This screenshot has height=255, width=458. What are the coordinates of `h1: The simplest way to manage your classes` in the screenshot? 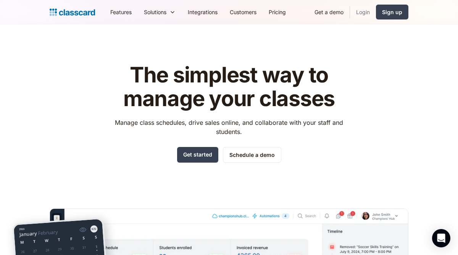 It's located at (229, 87).